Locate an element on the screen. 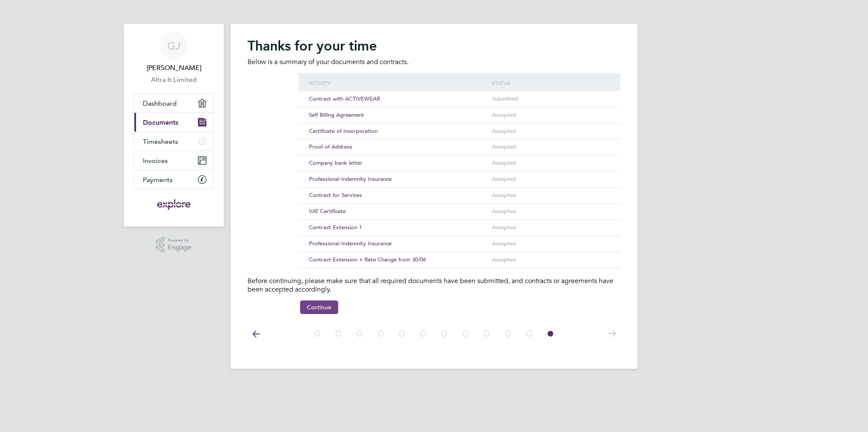 This screenshot has height=432, width=868. a: Powered byEngage is located at coordinates (174, 245).